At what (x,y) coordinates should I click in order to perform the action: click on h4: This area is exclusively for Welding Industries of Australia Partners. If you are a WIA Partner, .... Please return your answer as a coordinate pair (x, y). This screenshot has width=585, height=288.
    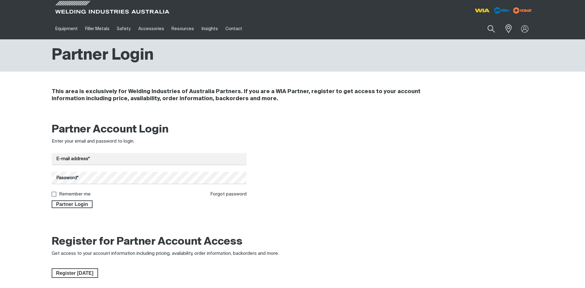
    Looking at the image, I should click on (252, 95).